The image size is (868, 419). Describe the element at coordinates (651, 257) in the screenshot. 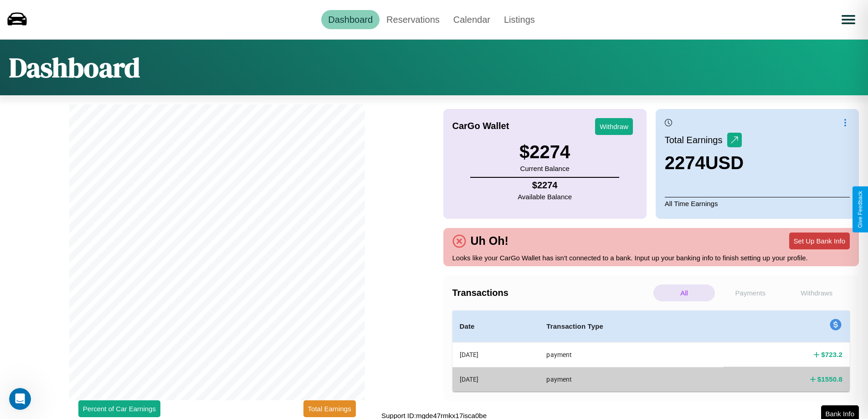

I see `p: Looks like your CarGo Wallet has isn't connected to a bank. Input up your banking info to finish ...` at that location.